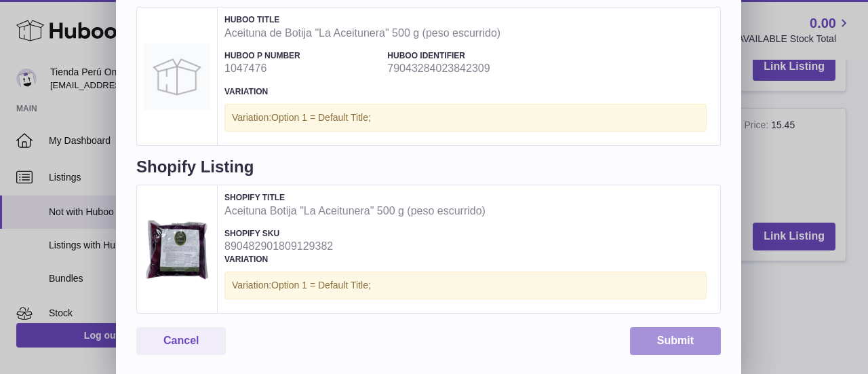 The image size is (868, 374). What do you see at coordinates (302, 234) in the screenshot?
I see `h4: Shopify SKU` at bounding box center [302, 234].